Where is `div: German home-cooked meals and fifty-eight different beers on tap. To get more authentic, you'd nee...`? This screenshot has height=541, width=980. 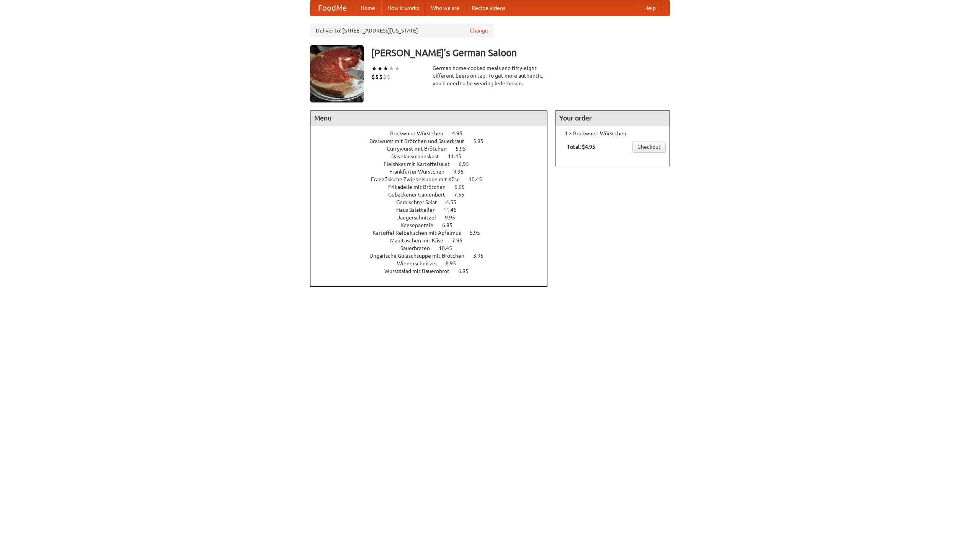 div: German home-cooked meals and fifty-eight different beers on tap. To get more authentic, you'd nee... is located at coordinates (490, 76).